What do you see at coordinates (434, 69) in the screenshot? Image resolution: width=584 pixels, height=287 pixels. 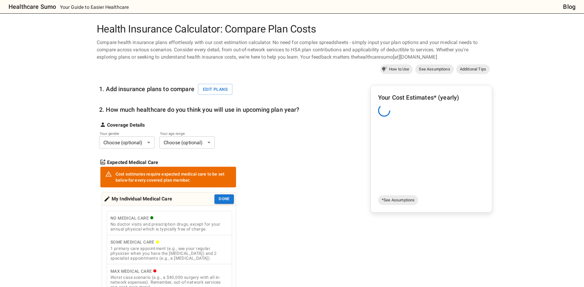 I see `span: See Assumptions` at bounding box center [434, 69].